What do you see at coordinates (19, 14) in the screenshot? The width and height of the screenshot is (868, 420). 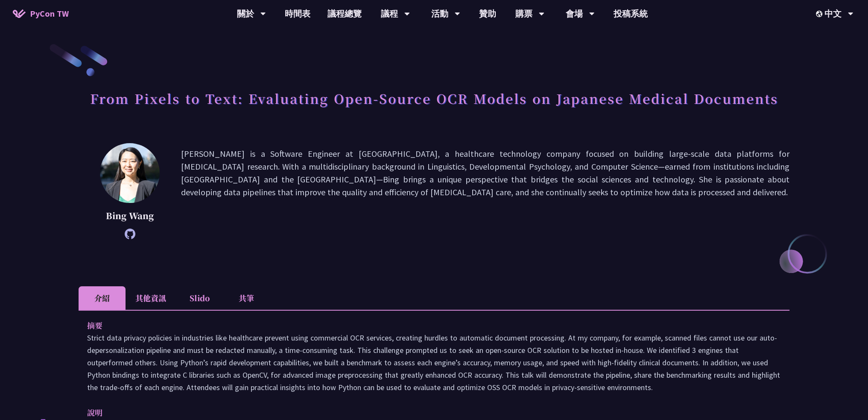 I see `img: Home icon of PyCon TW 2025` at bounding box center [19, 14].